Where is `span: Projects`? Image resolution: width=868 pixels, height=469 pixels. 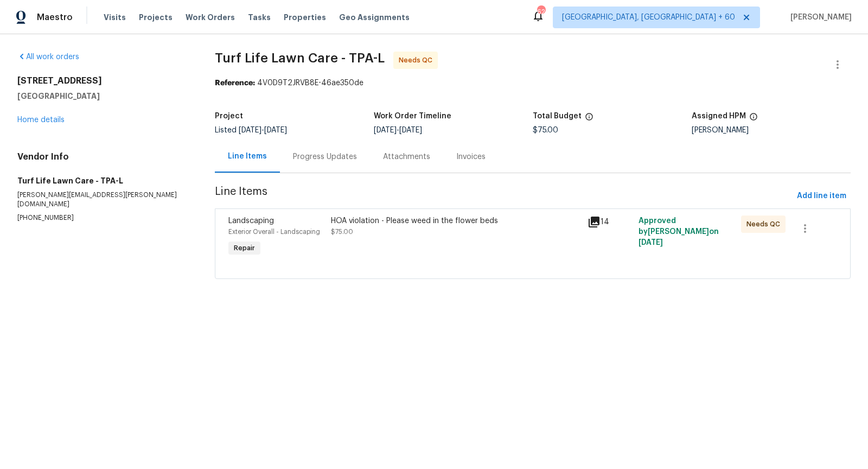
span: Projects is located at coordinates (156, 17).